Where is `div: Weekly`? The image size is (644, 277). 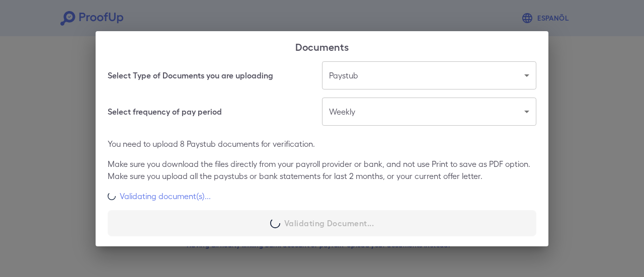
div: Weekly is located at coordinates (429, 111).